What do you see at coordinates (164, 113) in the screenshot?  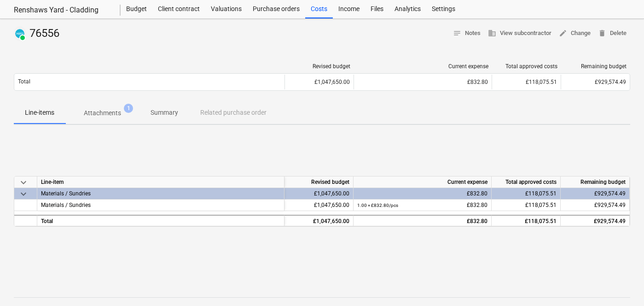 I see `p: Summary` at bounding box center [164, 113].